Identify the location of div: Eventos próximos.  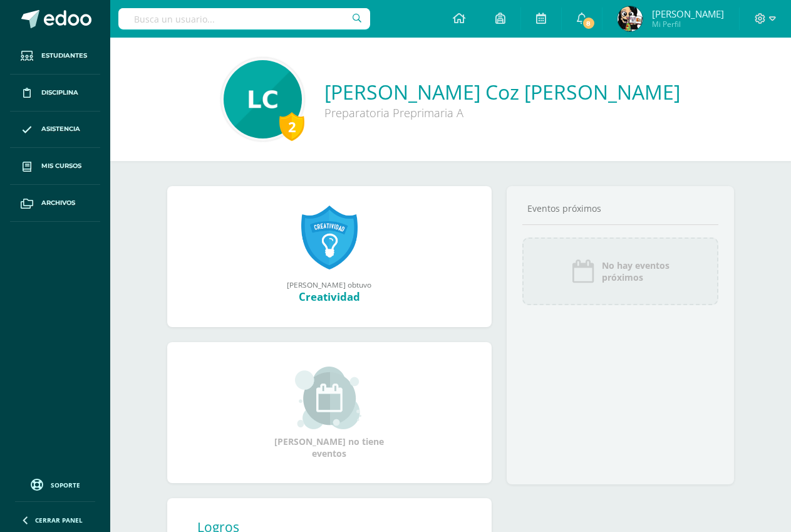
(620, 208).